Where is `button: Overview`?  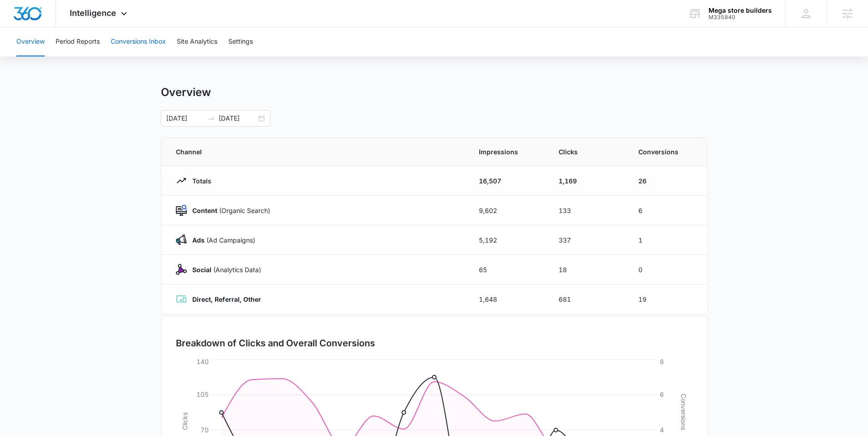 button: Overview is located at coordinates (31, 42).